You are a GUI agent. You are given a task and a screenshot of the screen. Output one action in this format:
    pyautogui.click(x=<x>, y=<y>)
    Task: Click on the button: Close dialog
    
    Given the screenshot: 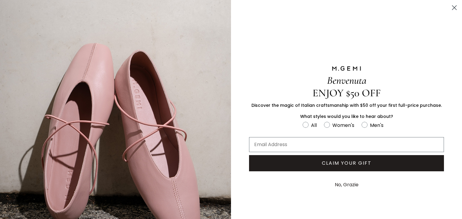 What is the action you would take?
    pyautogui.click(x=454, y=8)
    